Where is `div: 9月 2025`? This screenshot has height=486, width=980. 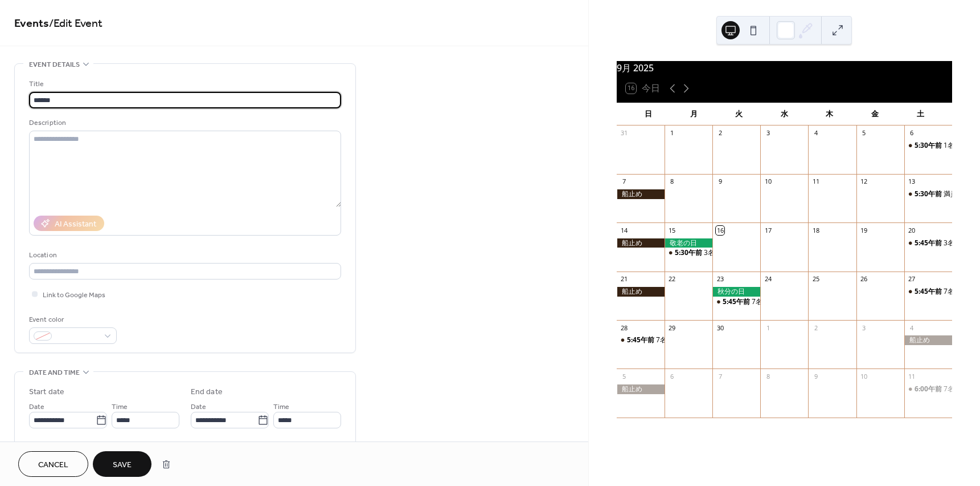
div: 9月 2025 is located at coordinates (784, 68).